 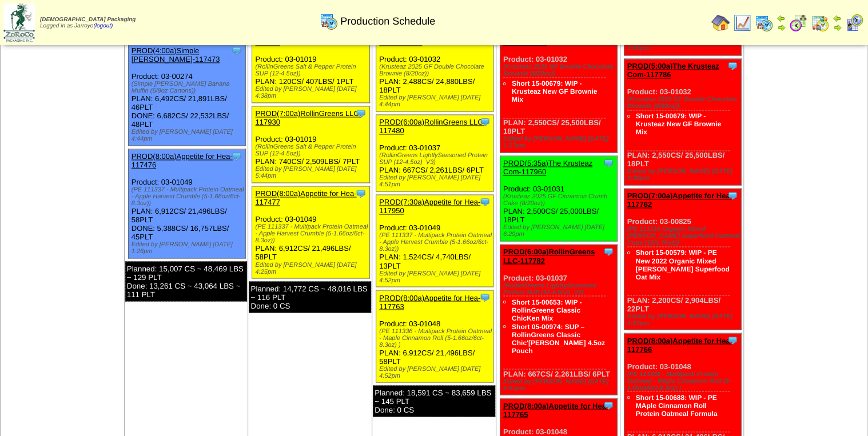 What do you see at coordinates (434, 68) in the screenshot?
I see `div: Product: 03-01032 PLAN: 2,488CS / 24,880LBS / 18PLT` at bounding box center [434, 68].